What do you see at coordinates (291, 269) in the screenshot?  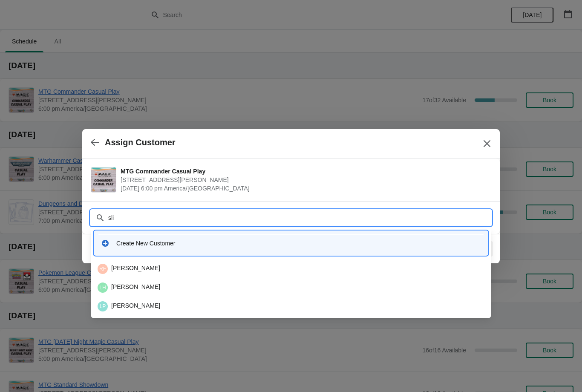 I see `li: Roxanne Fuselier` at bounding box center [291, 269].